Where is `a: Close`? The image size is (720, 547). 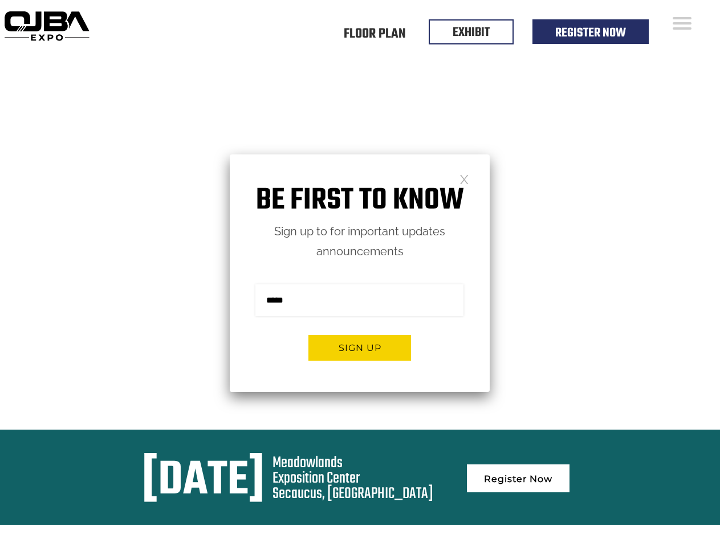 a: Close is located at coordinates (464, 178).